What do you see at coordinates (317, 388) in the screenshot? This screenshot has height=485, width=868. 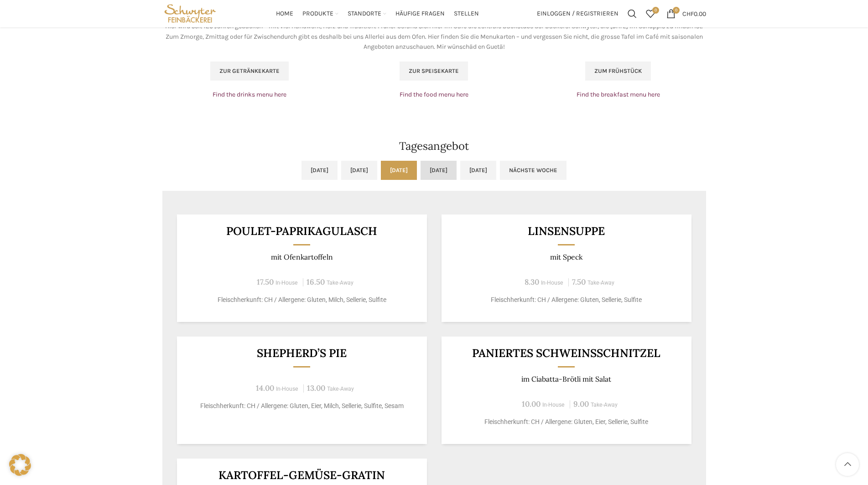 I see `span: 13.00` at bounding box center [317, 388].